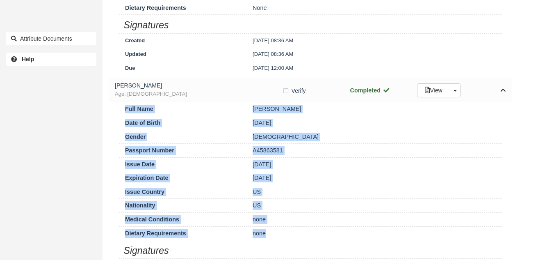  Describe the element at coordinates (374, 8) in the screenshot. I see `div: None` at that location.